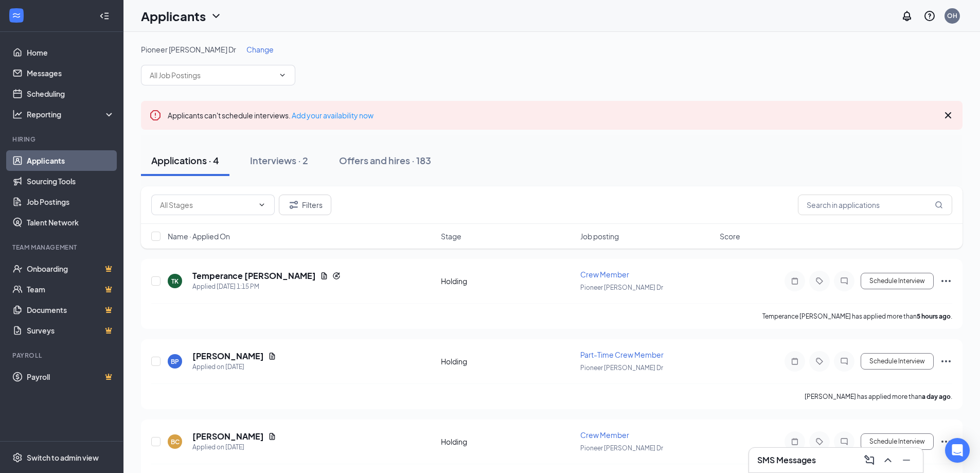 The height and width of the screenshot is (473, 980). I want to click on svg: MagnifyingGlass, so click(939, 205).